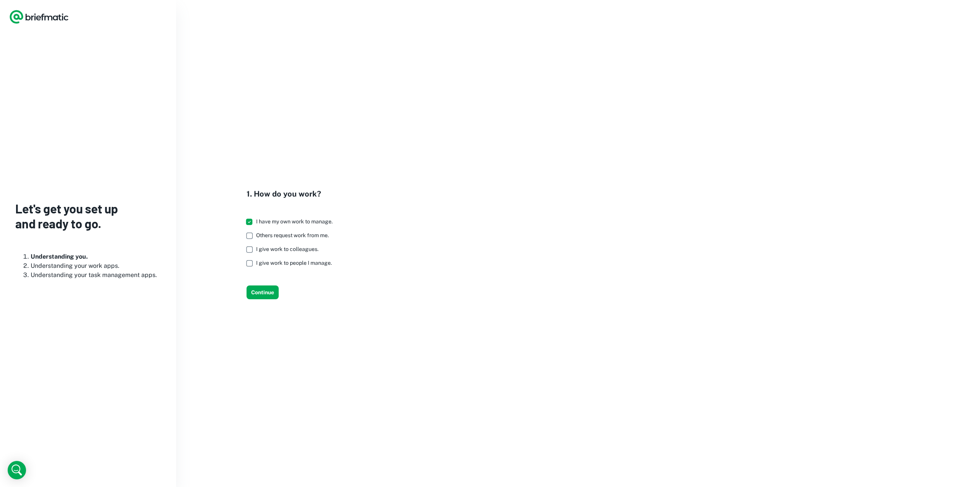 The width and height of the screenshot is (980, 487). What do you see at coordinates (263, 292) in the screenshot?
I see `button: Continue` at bounding box center [263, 292].